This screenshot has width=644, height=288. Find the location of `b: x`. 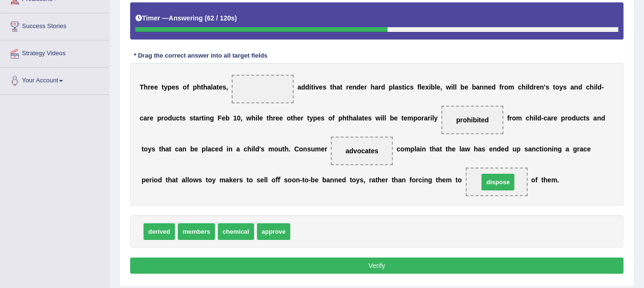

b: x is located at coordinates (428, 87).